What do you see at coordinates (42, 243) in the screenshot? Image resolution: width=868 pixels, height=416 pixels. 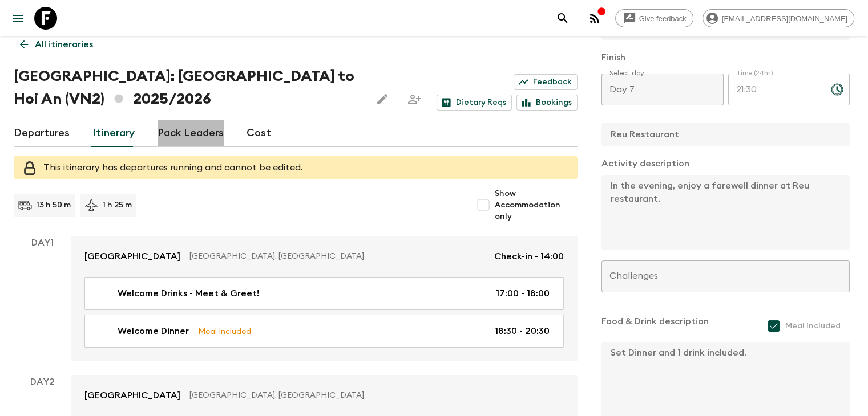 I see `p: Day 1` at bounding box center [42, 243].